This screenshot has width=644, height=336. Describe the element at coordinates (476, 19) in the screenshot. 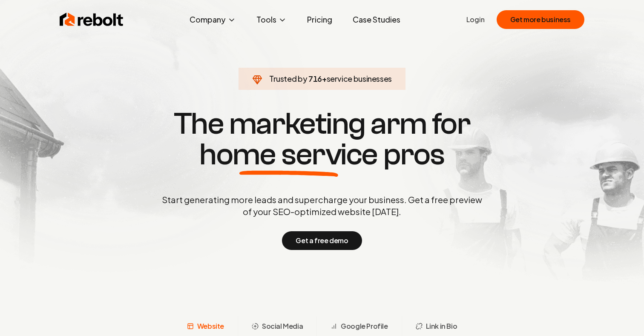

I see `a: Login` at that location.